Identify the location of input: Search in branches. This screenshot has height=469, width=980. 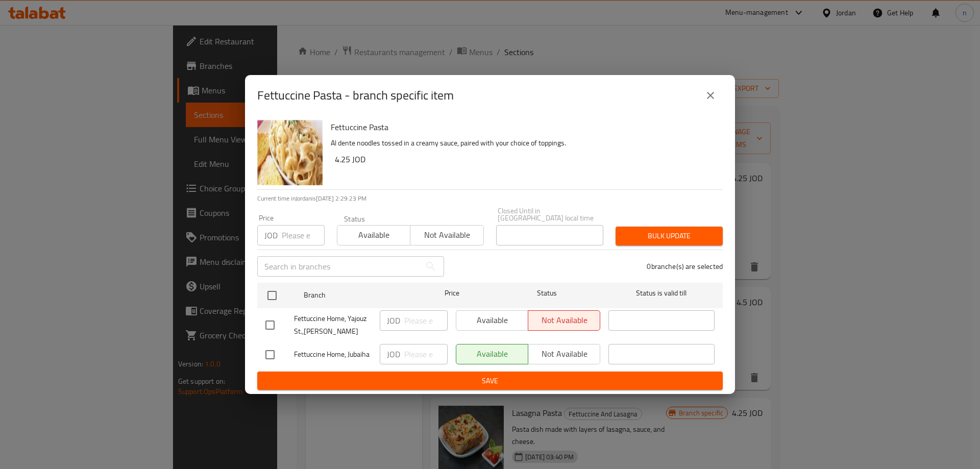
(339, 266).